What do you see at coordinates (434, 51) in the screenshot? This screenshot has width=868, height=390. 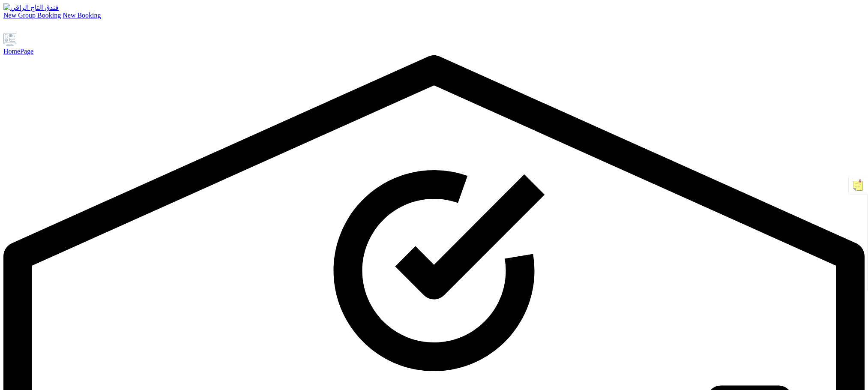 I see `div: HomePage` at bounding box center [434, 51].